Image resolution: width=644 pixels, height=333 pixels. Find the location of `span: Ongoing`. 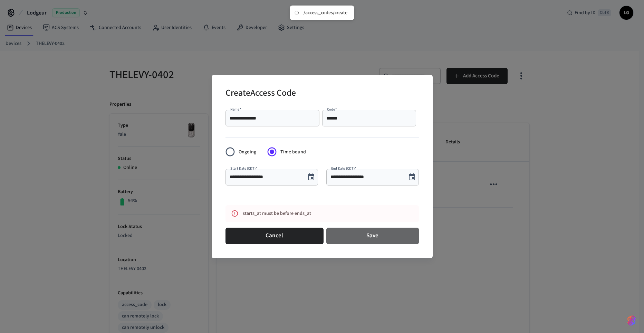

span: Ongoing is located at coordinates (247, 152).